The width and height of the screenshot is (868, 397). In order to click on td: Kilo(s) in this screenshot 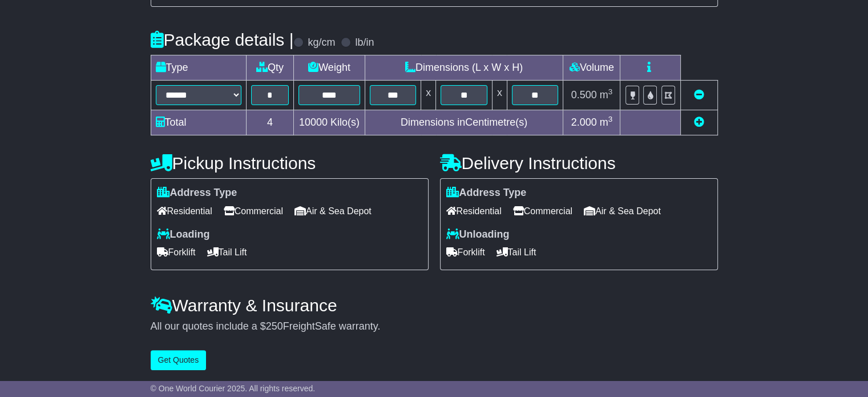, I will do `click(329, 123)`.